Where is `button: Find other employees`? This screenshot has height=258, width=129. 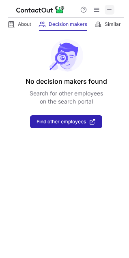 button: Find other employees is located at coordinates (66, 122).